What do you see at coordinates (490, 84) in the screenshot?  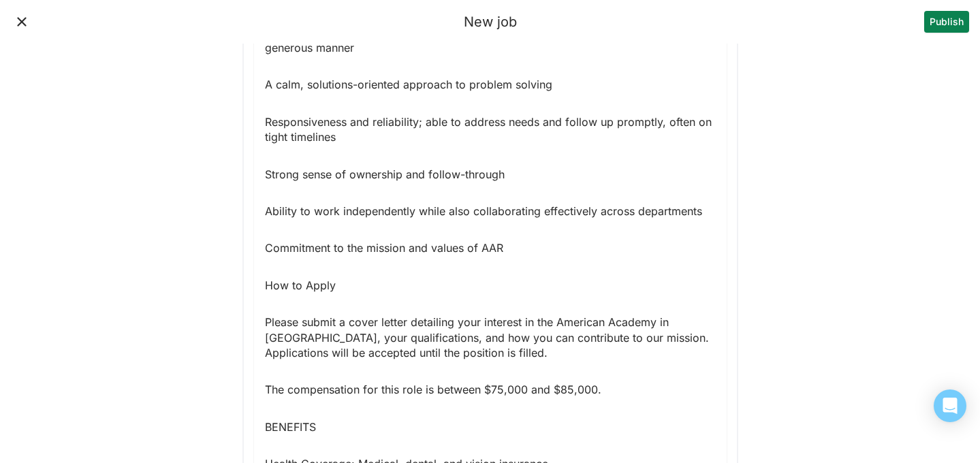 I see `p: A calm, solutions-oriented approach to problem solving` at bounding box center [490, 84].